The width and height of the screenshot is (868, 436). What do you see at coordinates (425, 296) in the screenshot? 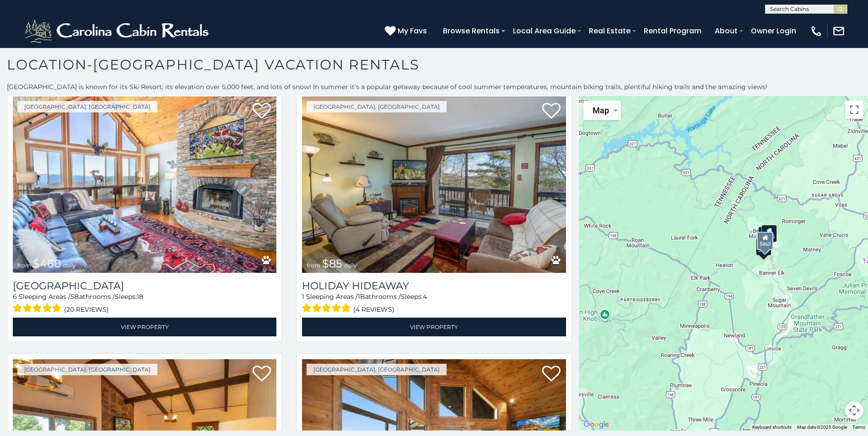
I see `span: 4` at bounding box center [425, 296].